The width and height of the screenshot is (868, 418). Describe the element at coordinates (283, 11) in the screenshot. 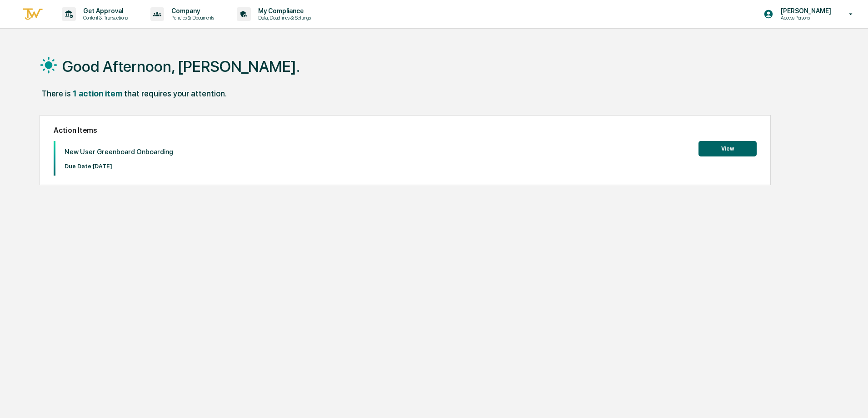

I see `p: My Compliance` at that location.